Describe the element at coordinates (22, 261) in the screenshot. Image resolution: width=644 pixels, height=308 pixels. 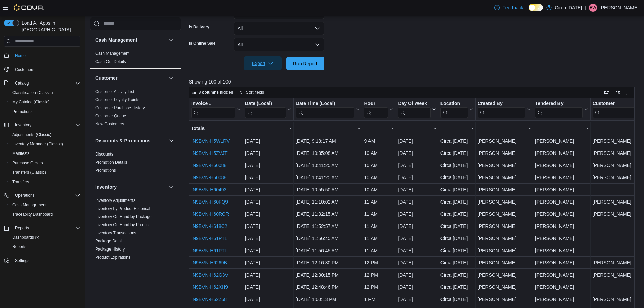
I see `span: Settings` at that location.